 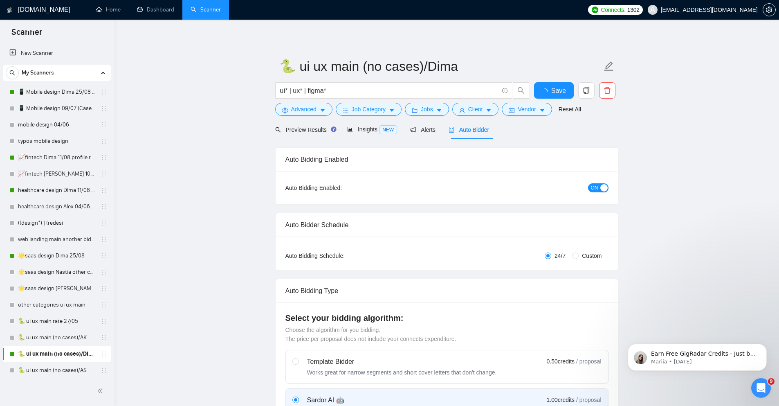 What do you see at coordinates (10, 10) in the screenshot?
I see `img: logo` at bounding box center [10, 10].